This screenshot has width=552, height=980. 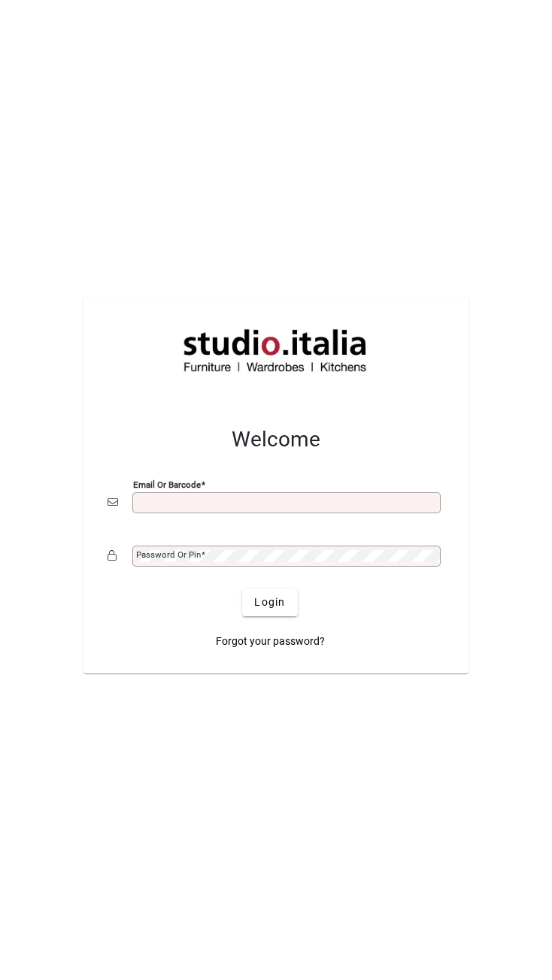 What do you see at coordinates (276, 440) in the screenshot?
I see `h2: Welcome` at bounding box center [276, 440].